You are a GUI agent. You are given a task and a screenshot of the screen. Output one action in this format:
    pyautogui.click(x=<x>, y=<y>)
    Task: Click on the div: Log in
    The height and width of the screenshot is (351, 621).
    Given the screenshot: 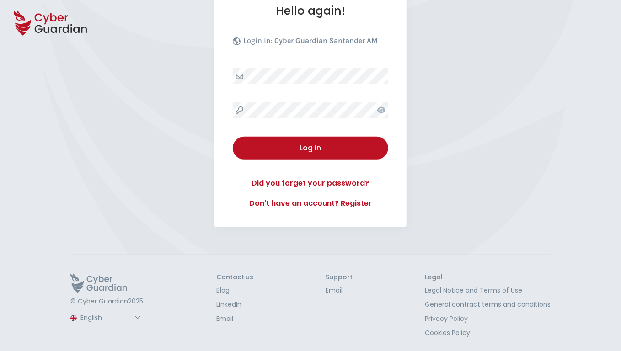 What is the action you would take?
    pyautogui.click(x=310, y=148)
    